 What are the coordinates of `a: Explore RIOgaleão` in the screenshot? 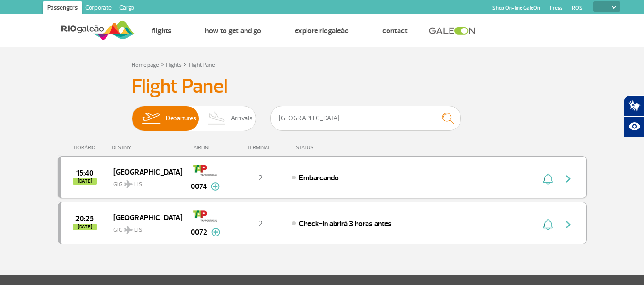 It's located at (322, 31).